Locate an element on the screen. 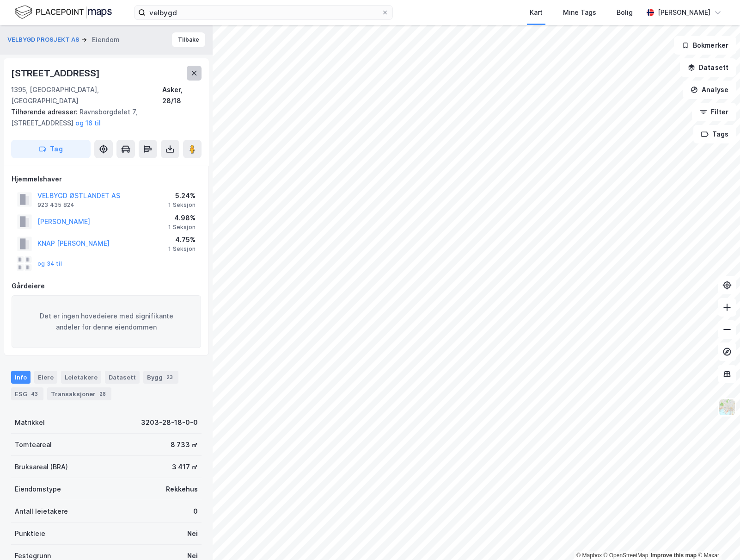  button: Tag is located at coordinates (51, 149).